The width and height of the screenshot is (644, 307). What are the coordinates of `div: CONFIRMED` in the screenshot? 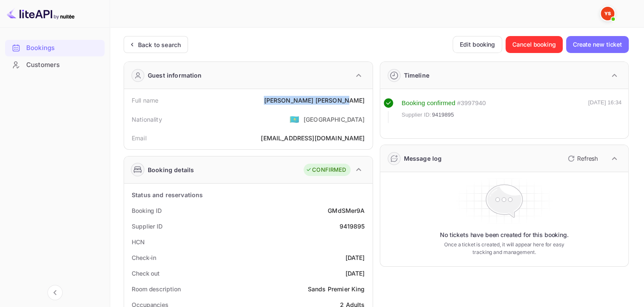 It's located at (326, 170).